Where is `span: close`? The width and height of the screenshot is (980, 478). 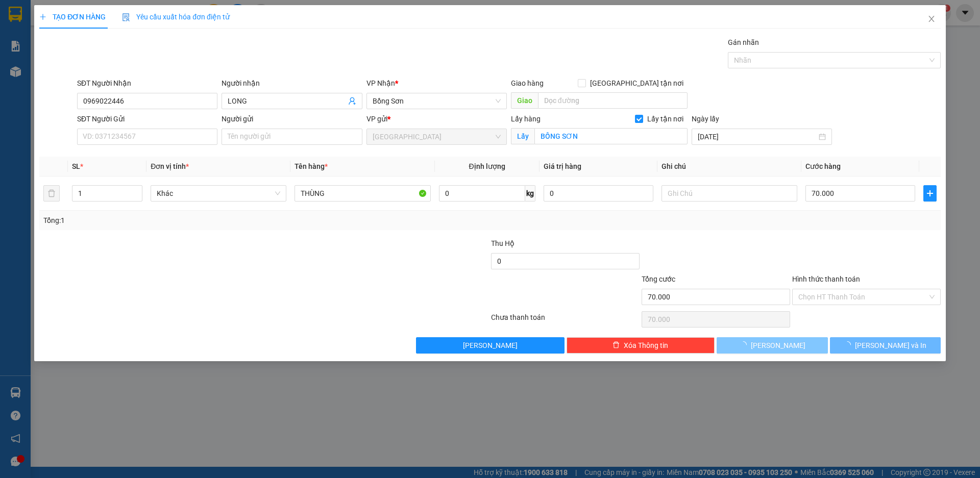 span: close is located at coordinates (932, 19).